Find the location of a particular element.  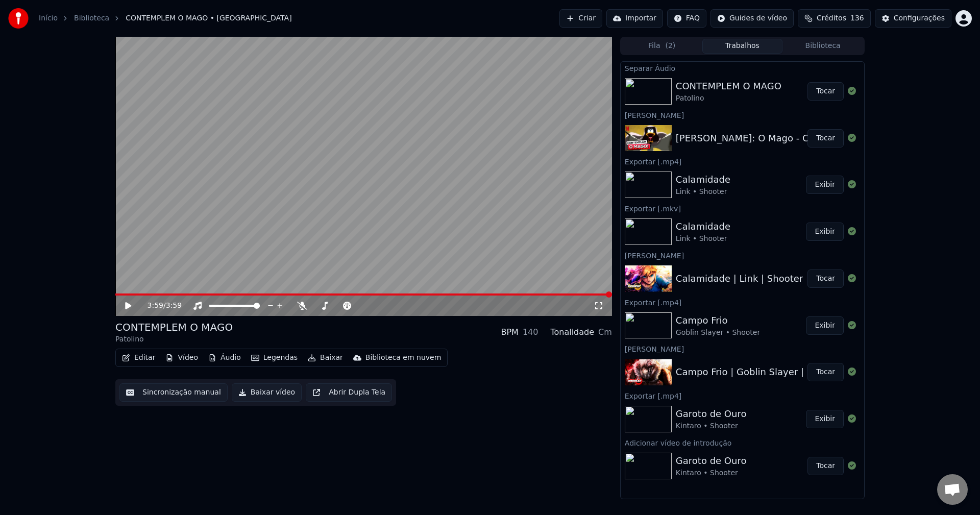

nav: breadcrumb is located at coordinates (166, 19).